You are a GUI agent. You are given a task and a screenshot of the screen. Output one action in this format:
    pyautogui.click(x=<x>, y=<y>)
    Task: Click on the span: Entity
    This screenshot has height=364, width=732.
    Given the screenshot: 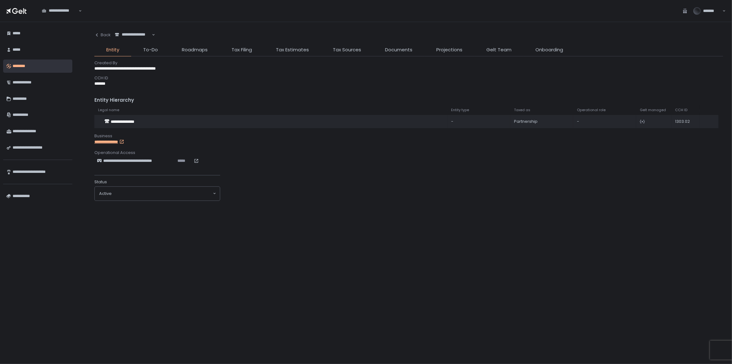 What is the action you would take?
    pyautogui.click(x=113, y=50)
    